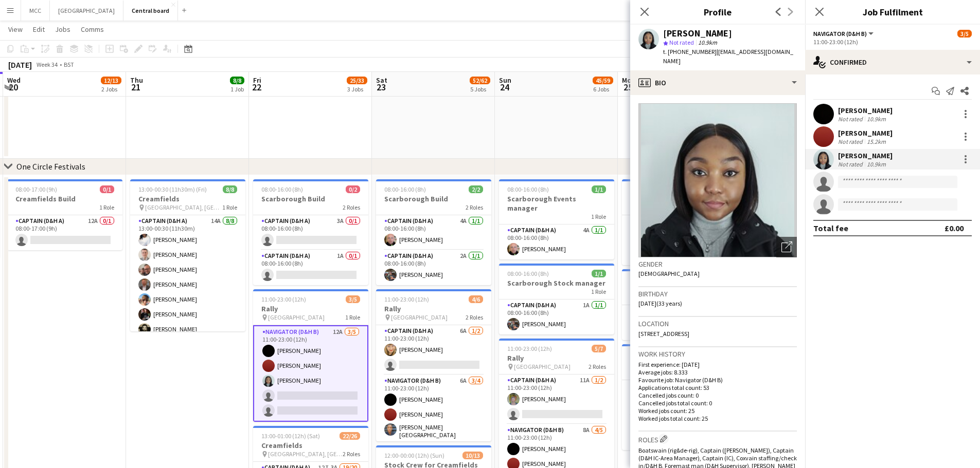  I want to click on h3: Scarborough Events manager, so click(556, 204).